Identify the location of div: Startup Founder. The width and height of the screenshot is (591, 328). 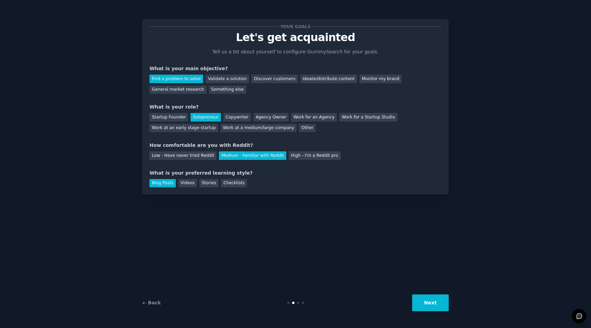
(169, 117).